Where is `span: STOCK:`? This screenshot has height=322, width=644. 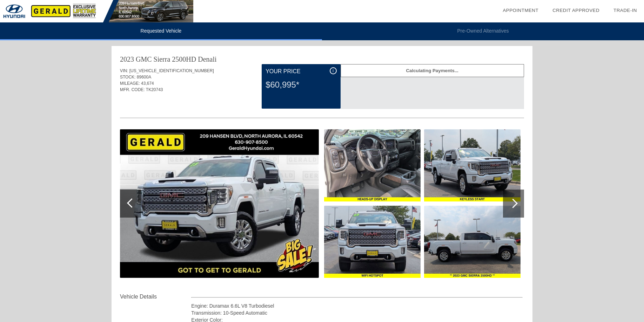 span: STOCK: is located at coordinates (127, 77).